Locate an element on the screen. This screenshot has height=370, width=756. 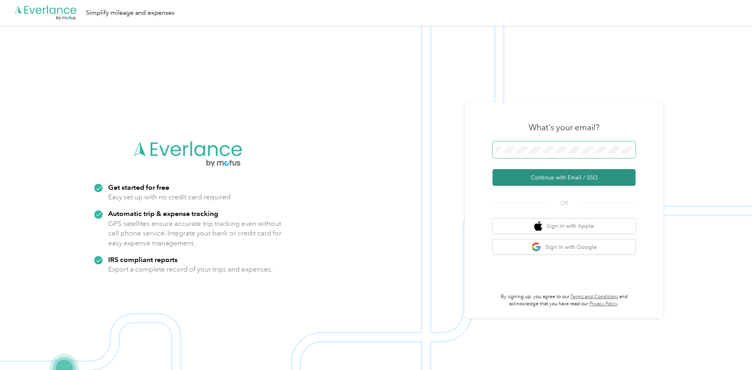
h3: What's your email? is located at coordinates (564, 128).